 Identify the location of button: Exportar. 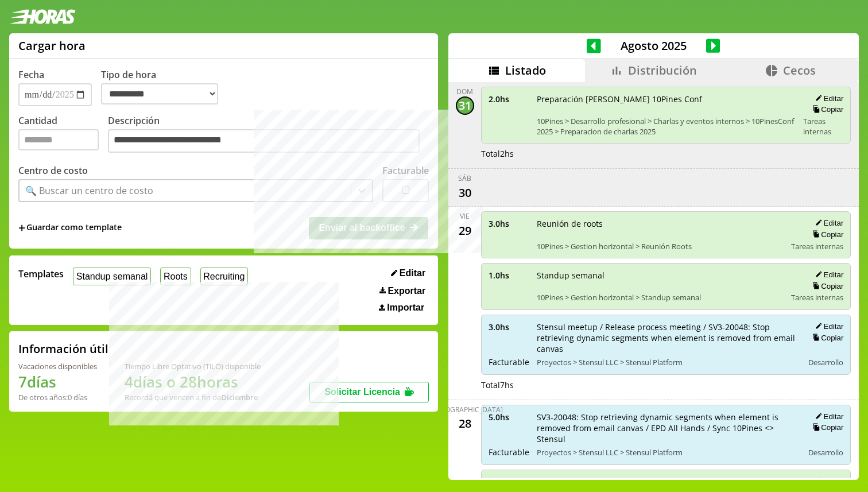
(402, 291).